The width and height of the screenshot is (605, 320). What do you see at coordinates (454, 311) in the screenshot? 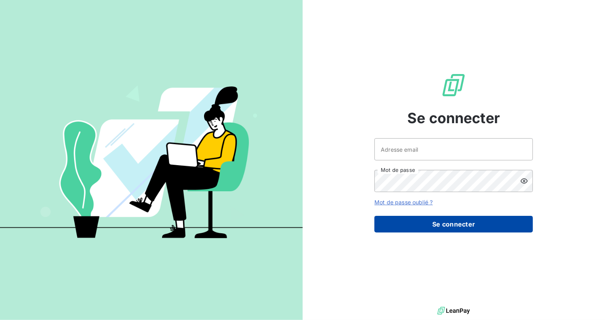
I see `img: logo` at bounding box center [454, 311].